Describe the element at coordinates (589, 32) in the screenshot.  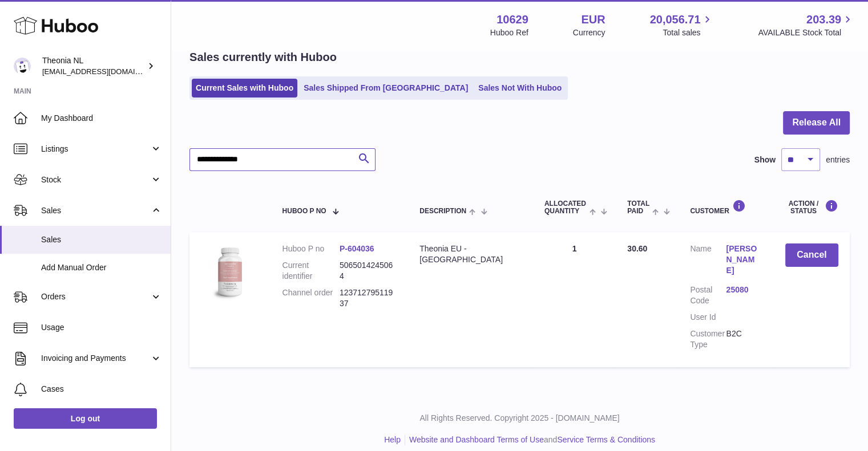
I see `div: Currency` at that location.